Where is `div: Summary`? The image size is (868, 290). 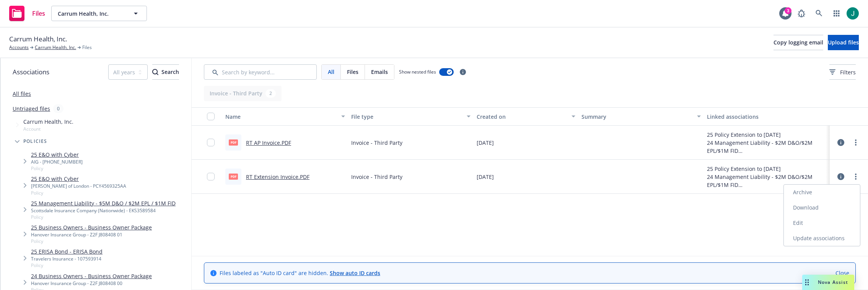 div: Summary is located at coordinates (637, 117).